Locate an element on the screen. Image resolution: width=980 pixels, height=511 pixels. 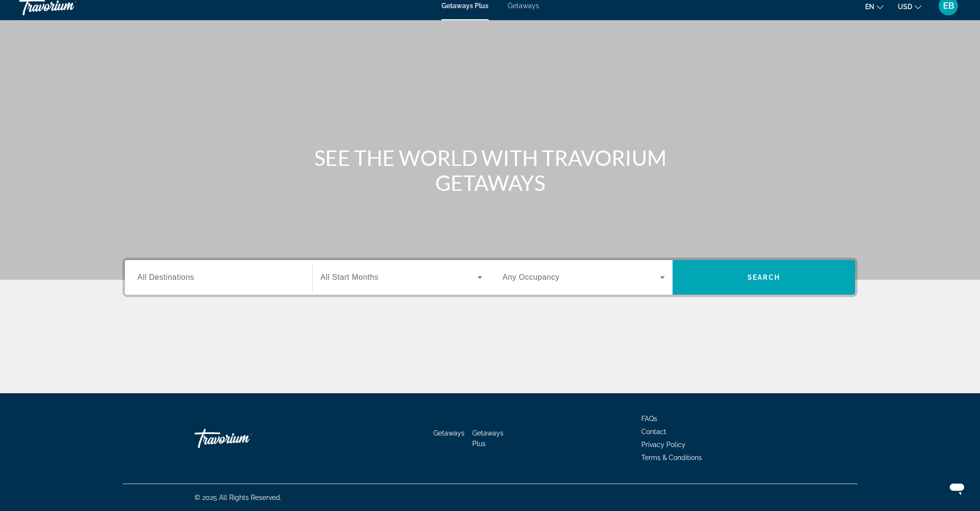
a: FAQs is located at coordinates (649, 419).